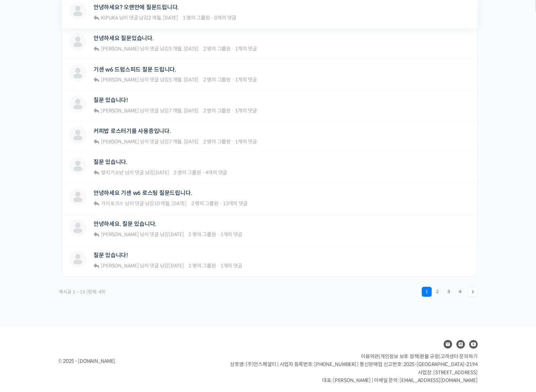  What do you see at coordinates (109, 18) in the screenshot?
I see `a: KIPUKA` at bounding box center [109, 18].